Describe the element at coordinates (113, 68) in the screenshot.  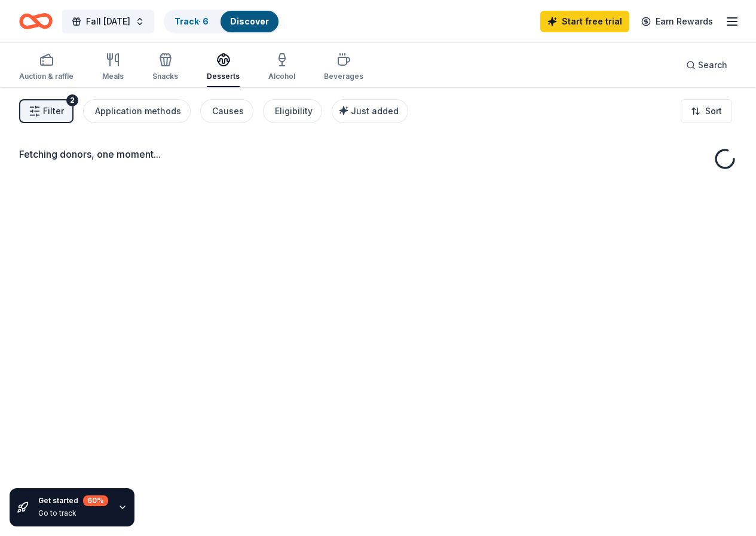
I see `button: Meals` at that location.